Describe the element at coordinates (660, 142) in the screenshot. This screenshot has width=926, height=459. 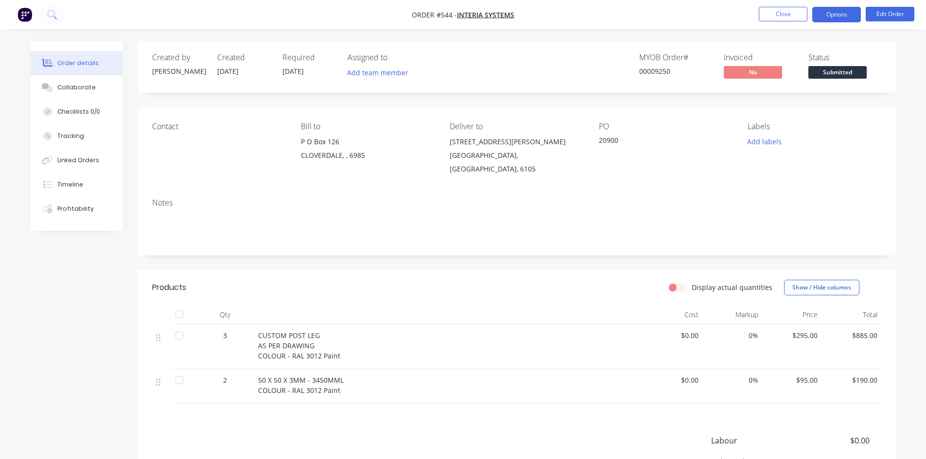
I see `div: 20900` at that location.